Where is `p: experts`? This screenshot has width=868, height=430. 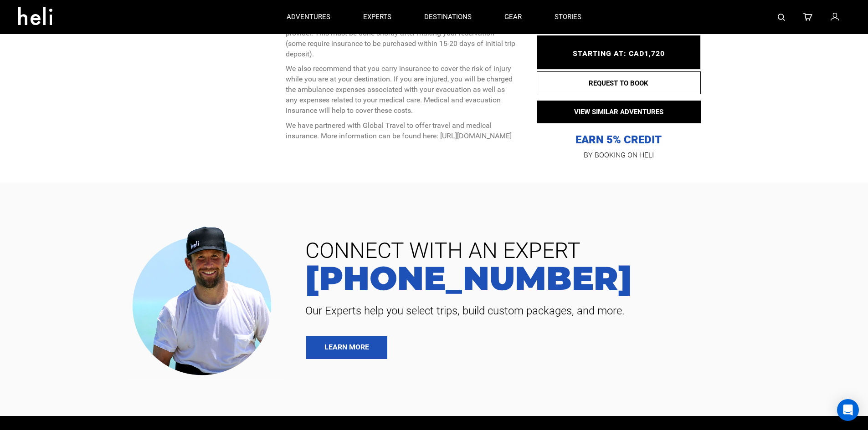 p: experts is located at coordinates (377, 17).